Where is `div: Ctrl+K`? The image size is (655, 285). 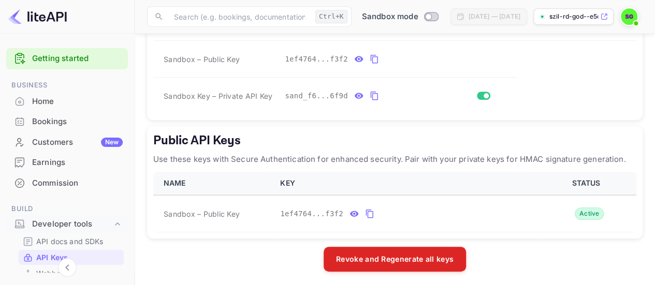
div: Ctrl+K is located at coordinates (331, 17).